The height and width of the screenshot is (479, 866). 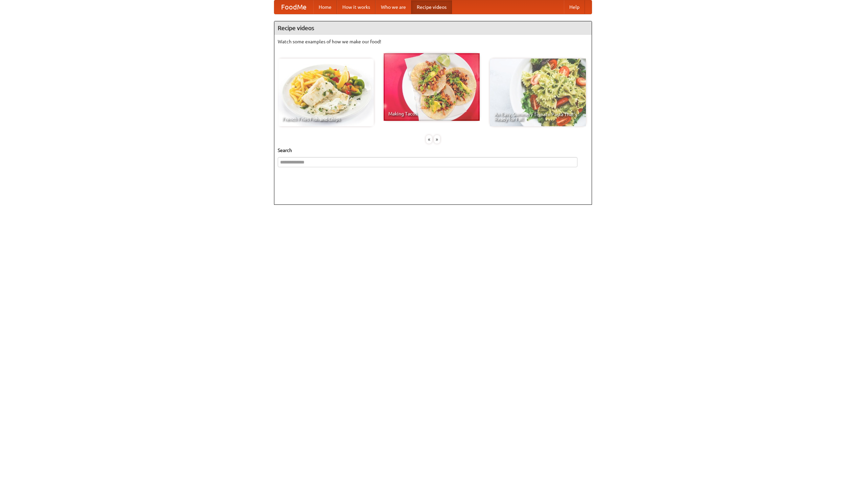 I want to click on span: Making Tacos, so click(x=432, y=114).